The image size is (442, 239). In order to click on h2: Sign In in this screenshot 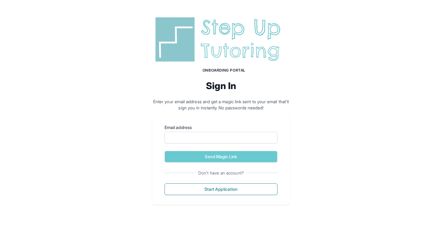, I will do `click(221, 86)`.